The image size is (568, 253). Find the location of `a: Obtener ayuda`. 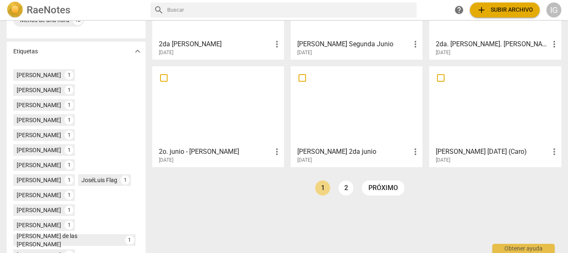

a: Obtener ayuda is located at coordinates (459, 10).